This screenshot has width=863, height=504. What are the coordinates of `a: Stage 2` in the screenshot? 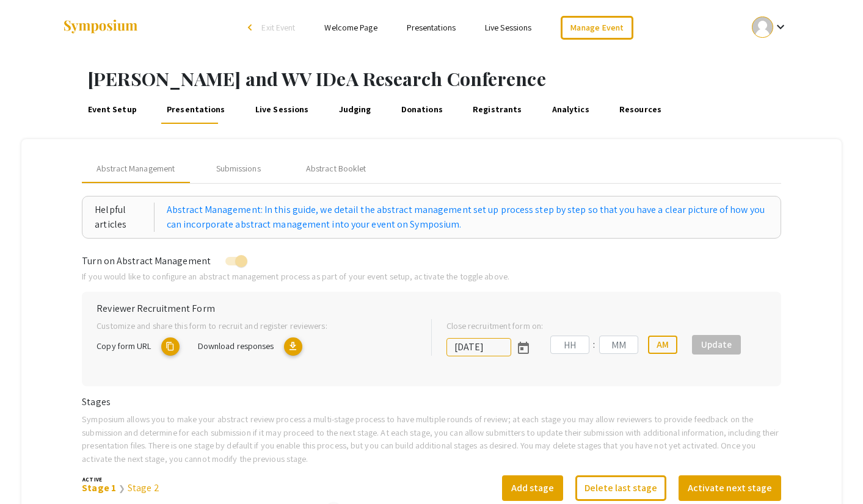 It's located at (144, 488).